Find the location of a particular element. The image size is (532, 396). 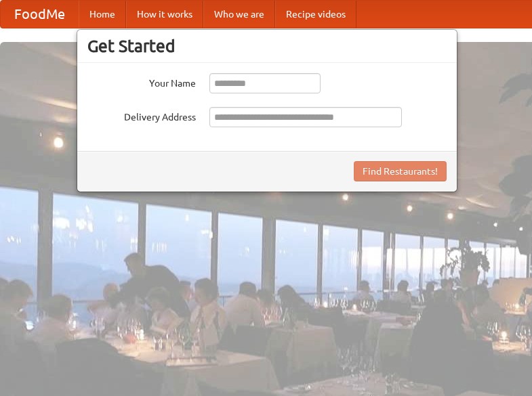

a: How it works is located at coordinates (164, 14).